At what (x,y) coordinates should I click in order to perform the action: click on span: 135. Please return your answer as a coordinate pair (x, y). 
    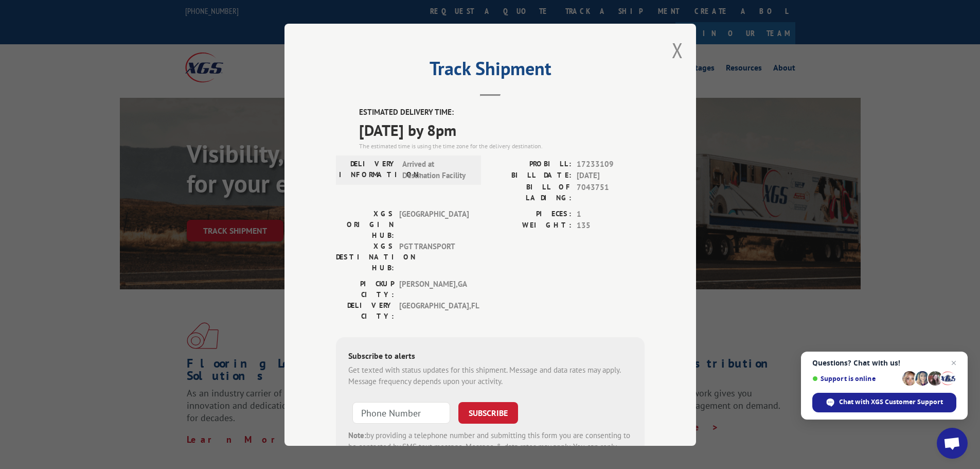
    Looking at the image, I should click on (611, 226).